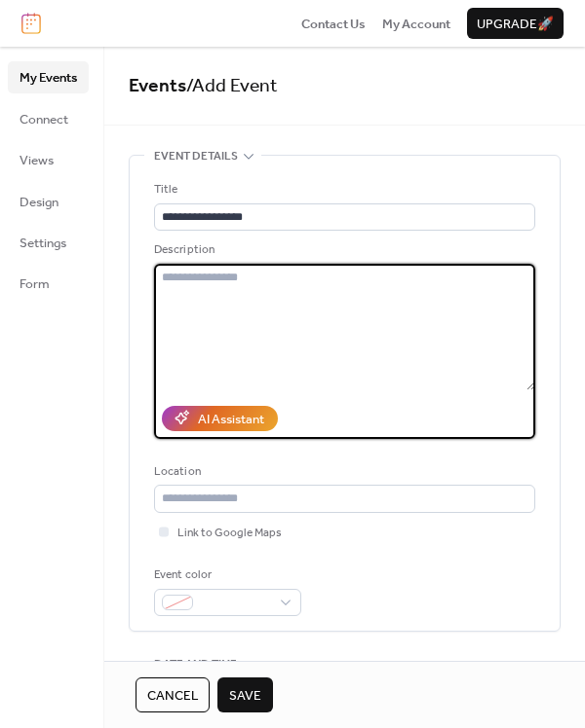 The height and width of the screenshot is (728, 585). I want to click on div: Location, so click(342, 473).